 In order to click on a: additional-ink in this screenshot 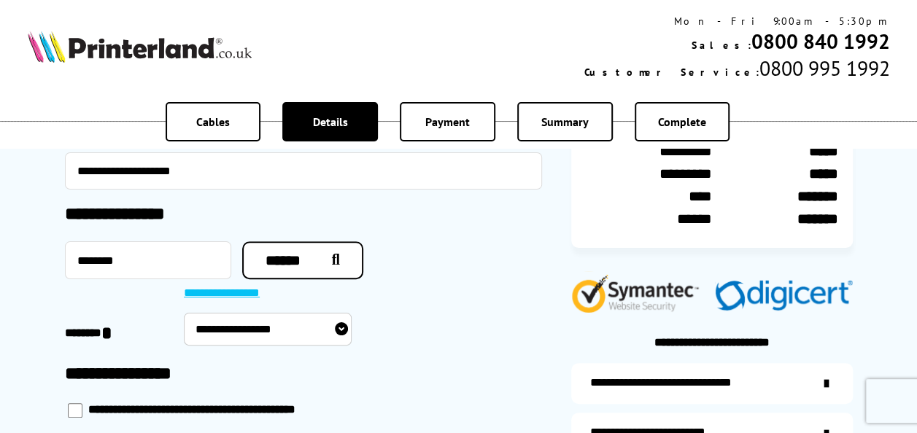, I will do `click(712, 384)`.